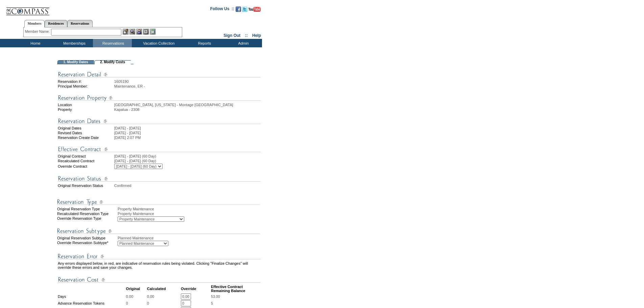 This screenshot has height=308, width=644. Describe the element at coordinates (73, 43) in the screenshot. I see `td: Memberships` at that location.